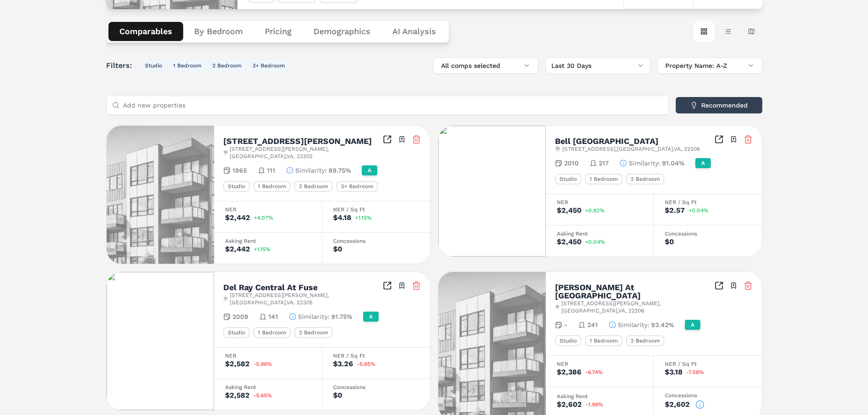 The width and height of the screenshot is (868, 415). Describe the element at coordinates (571, 163) in the screenshot. I see `span: 2010` at that location.